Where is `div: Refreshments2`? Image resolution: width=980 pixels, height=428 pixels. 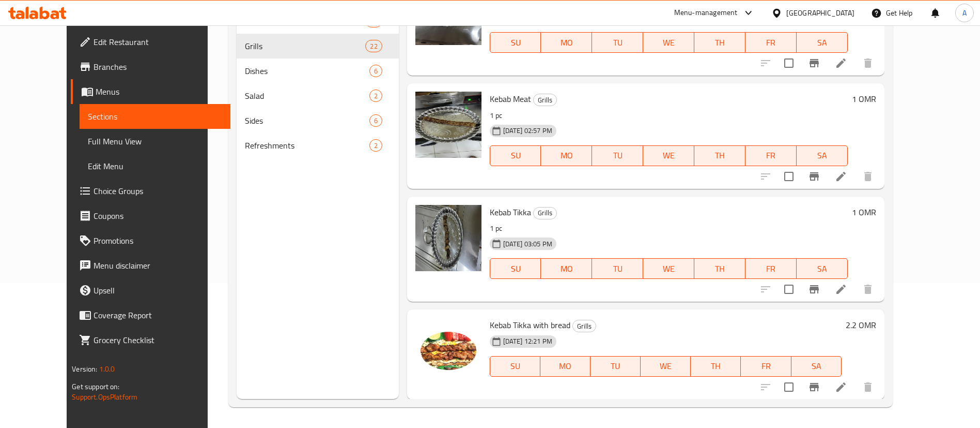
div: Refreshments2 is located at coordinates (317, 146).